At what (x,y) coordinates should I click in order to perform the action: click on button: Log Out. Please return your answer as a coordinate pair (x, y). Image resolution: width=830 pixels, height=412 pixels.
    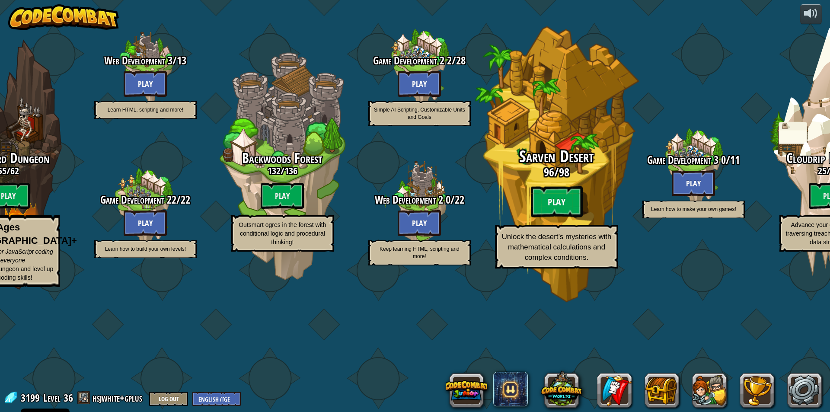
    Looking at the image, I should click on (169, 399).